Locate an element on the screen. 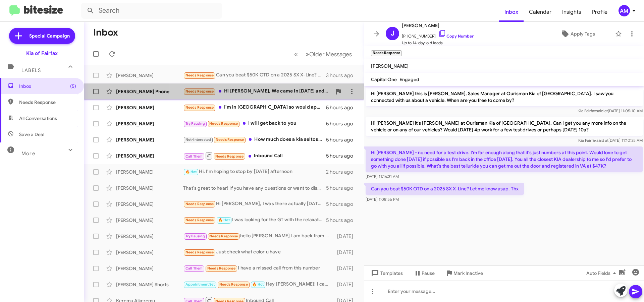 This screenshot has height=302, width=644. button: Next is located at coordinates (328, 54).